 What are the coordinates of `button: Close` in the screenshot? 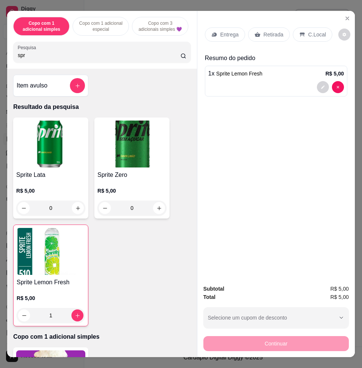 It's located at (347, 18).